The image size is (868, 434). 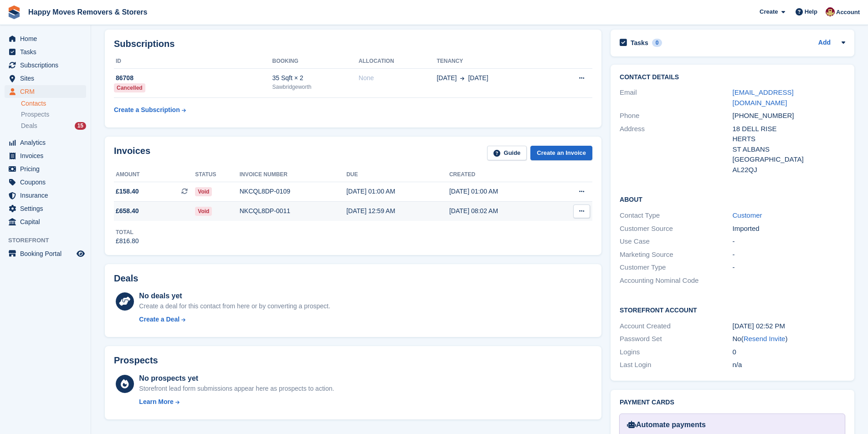 I want to click on span: Storefront, so click(x=50, y=240).